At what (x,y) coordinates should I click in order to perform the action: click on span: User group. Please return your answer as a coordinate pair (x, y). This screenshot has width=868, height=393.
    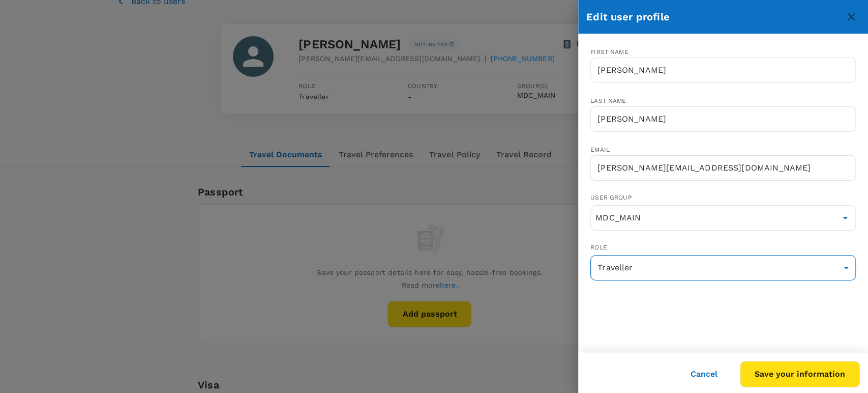
    Looking at the image, I should click on (723, 198).